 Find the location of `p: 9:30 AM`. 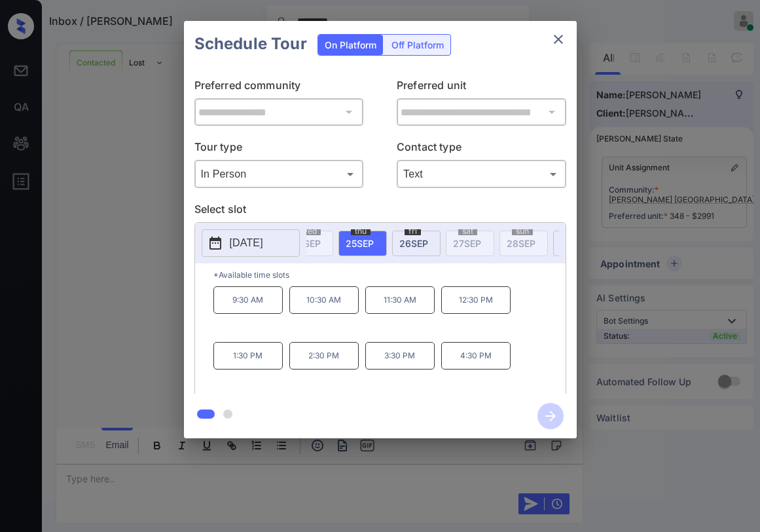

p: 9:30 AM is located at coordinates (248, 300).